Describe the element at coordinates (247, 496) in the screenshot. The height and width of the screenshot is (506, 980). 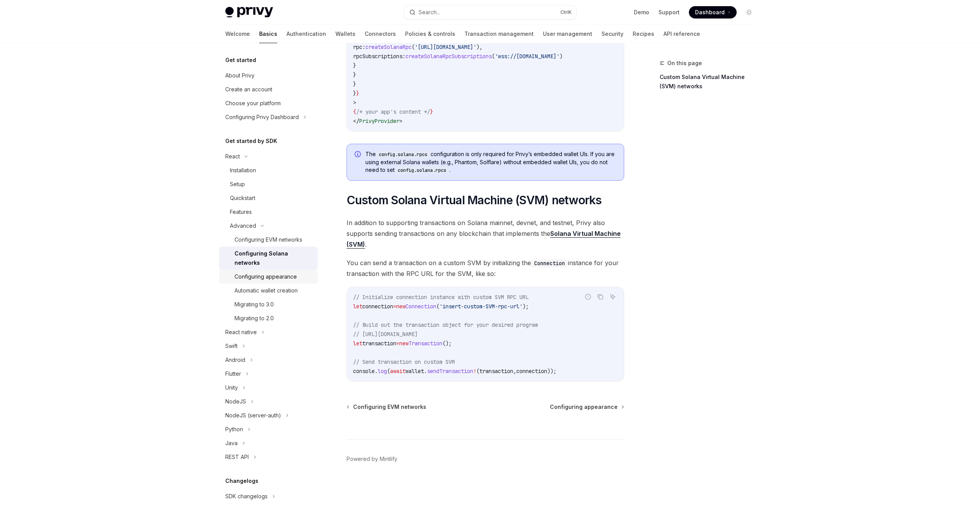
I see `div: SDK changelogs` at that location.